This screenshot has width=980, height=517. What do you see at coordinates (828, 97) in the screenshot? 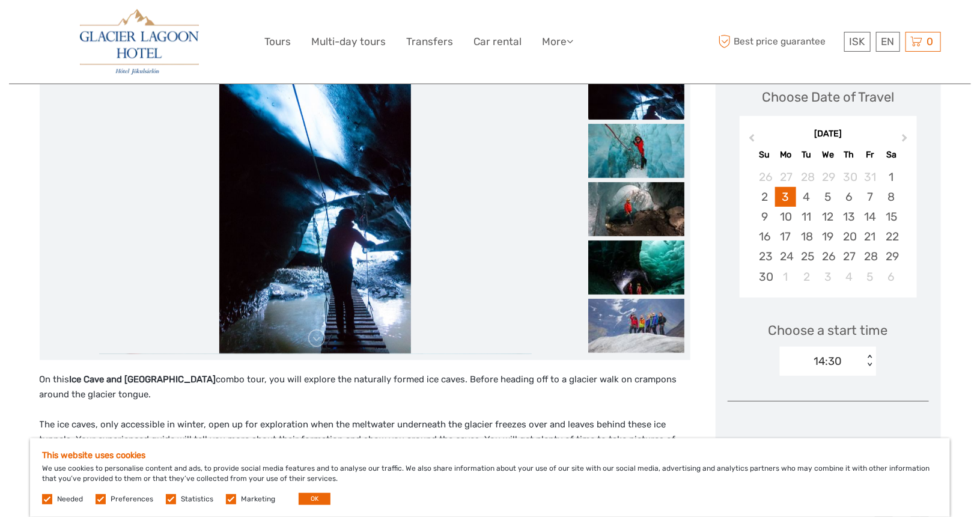
I see `div: Choose Date of Travel` at bounding box center [828, 97].